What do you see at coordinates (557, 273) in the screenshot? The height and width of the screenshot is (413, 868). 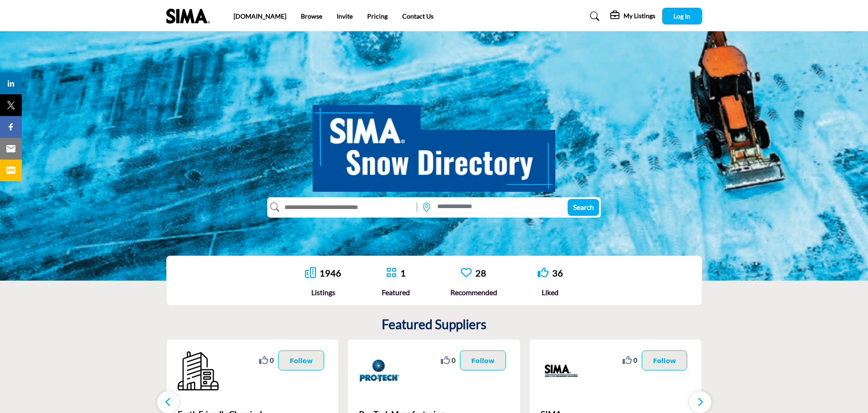 I see `a: 36` at bounding box center [557, 273].